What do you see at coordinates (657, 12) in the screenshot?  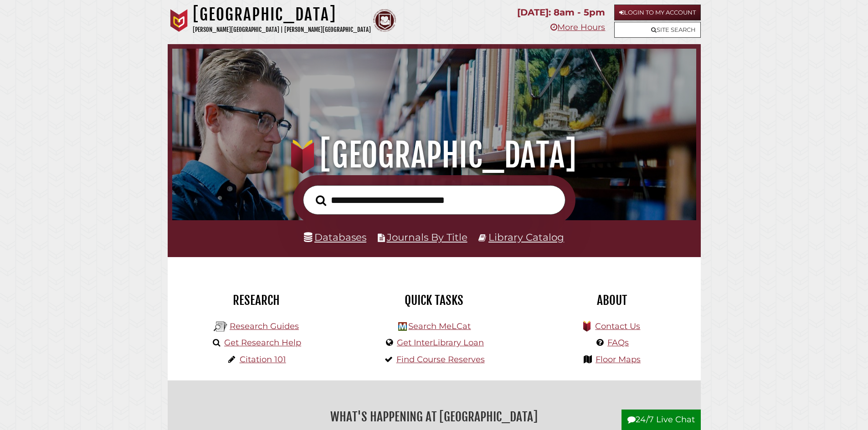 I see `a: Login to My Account` at bounding box center [657, 12].